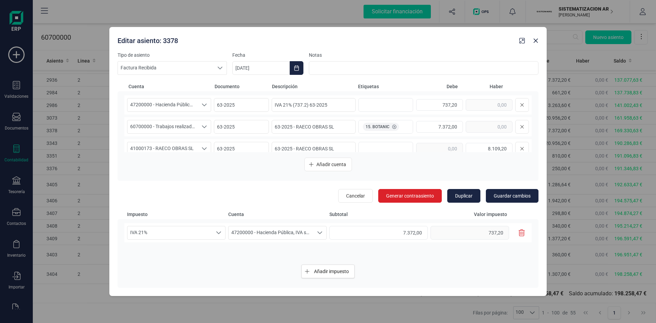 Image resolution: width=656 pixels, height=323 pixels. What do you see at coordinates (170, 233) in the screenshot?
I see `span: IVA 21%` at bounding box center [170, 233].